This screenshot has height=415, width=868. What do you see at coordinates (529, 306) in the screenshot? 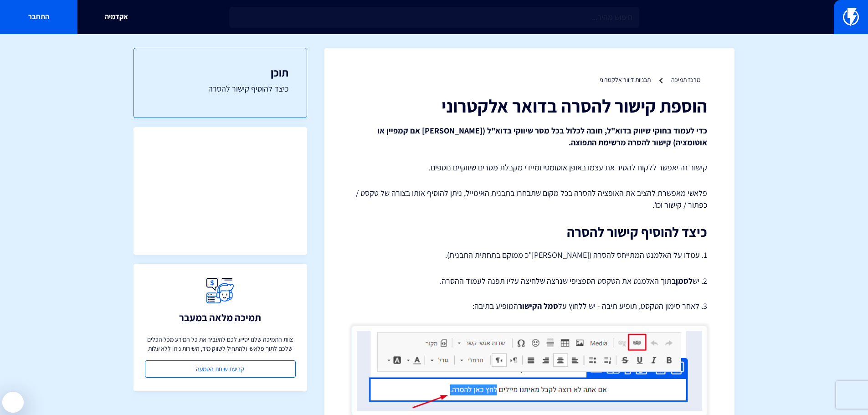
I see `p: 3. לאחר סימון הטקסט, תופיע תיבה - יש ללחוץ על המופיע בתיבה:` at bounding box center [529, 306].